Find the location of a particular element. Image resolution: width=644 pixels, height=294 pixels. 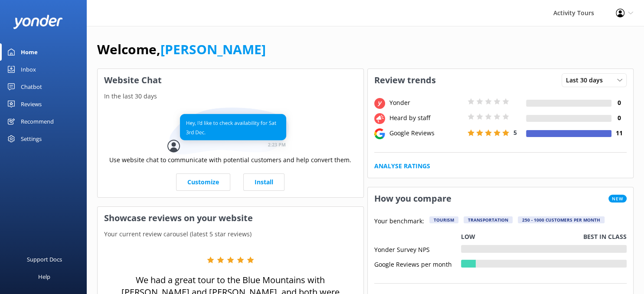

p: Low is located at coordinates (468, 237).